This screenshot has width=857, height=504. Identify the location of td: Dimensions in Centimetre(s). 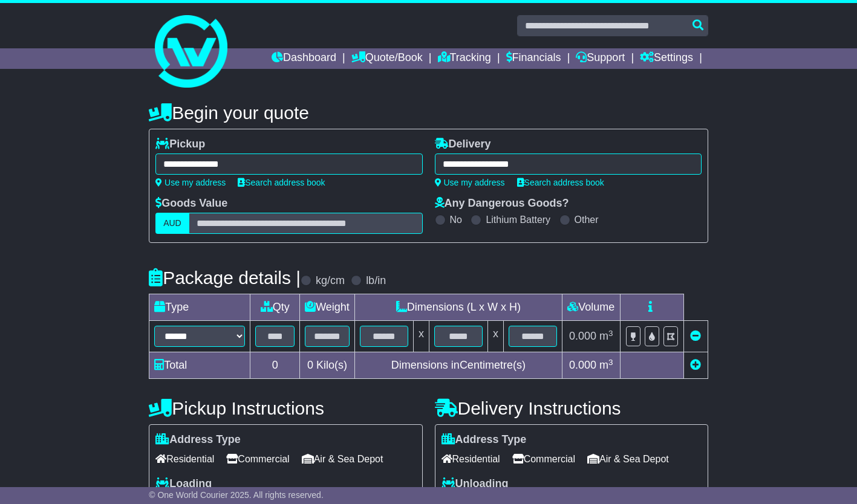
(457, 366).